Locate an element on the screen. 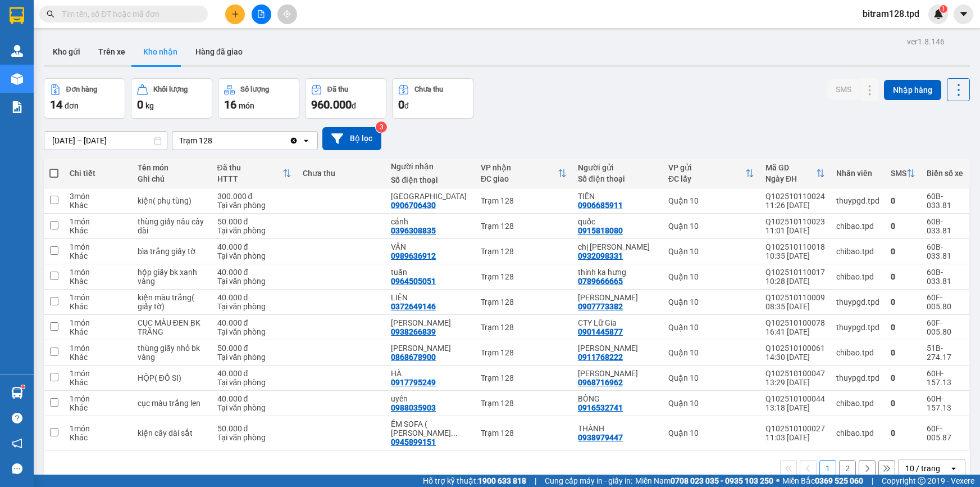 The image size is (980, 487). div: chị hà is located at coordinates (617, 247).